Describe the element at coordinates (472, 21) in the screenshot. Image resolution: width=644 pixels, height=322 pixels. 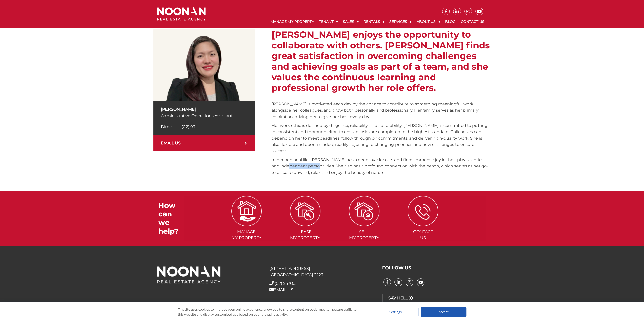
I see `a: Contact Us` at that location.